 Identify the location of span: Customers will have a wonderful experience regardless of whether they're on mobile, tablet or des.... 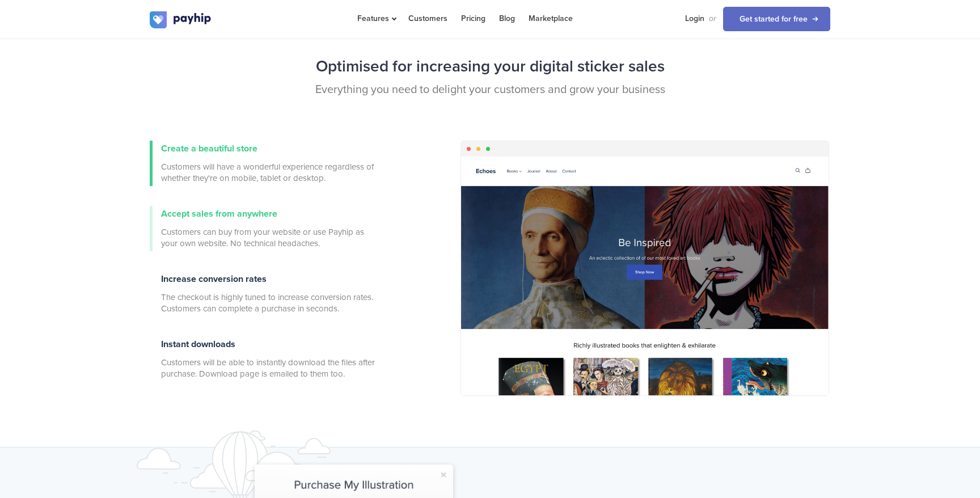
(269, 172).